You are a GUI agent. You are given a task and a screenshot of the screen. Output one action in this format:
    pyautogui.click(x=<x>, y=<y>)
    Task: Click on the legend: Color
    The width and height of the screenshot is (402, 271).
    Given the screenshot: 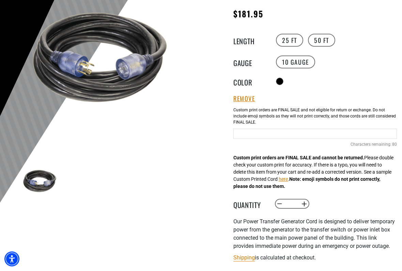 What is the action you would take?
    pyautogui.click(x=251, y=82)
    